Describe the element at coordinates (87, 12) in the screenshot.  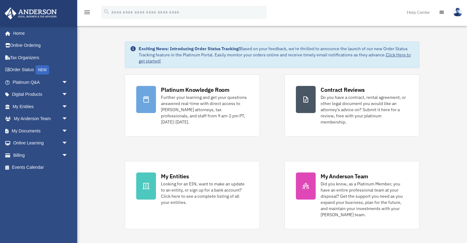
I see `i: menu` at that location.